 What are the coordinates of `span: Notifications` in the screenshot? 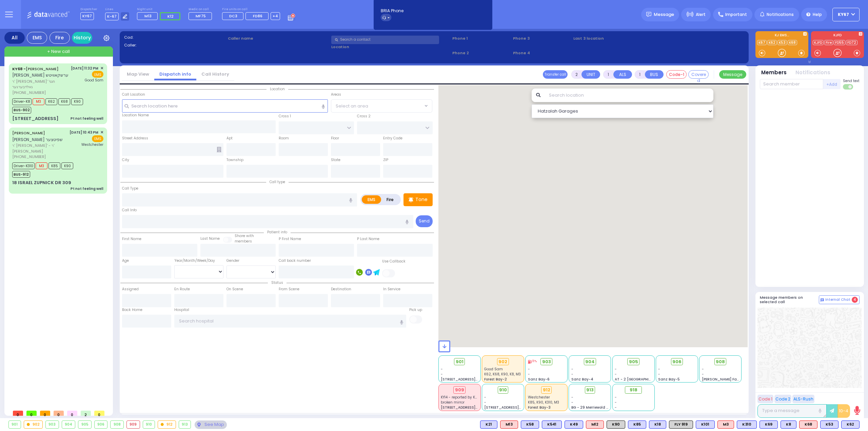 It's located at (781, 15).